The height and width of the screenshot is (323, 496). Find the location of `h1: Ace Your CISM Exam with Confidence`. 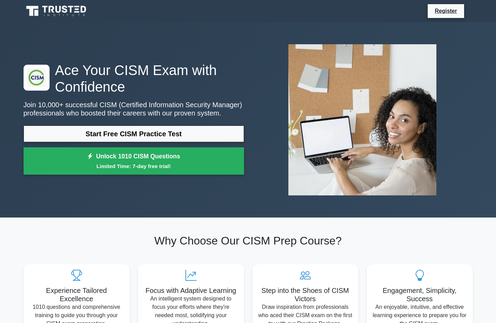

h1: Ace Your CISM Exam with Confidence is located at coordinates (134, 79).